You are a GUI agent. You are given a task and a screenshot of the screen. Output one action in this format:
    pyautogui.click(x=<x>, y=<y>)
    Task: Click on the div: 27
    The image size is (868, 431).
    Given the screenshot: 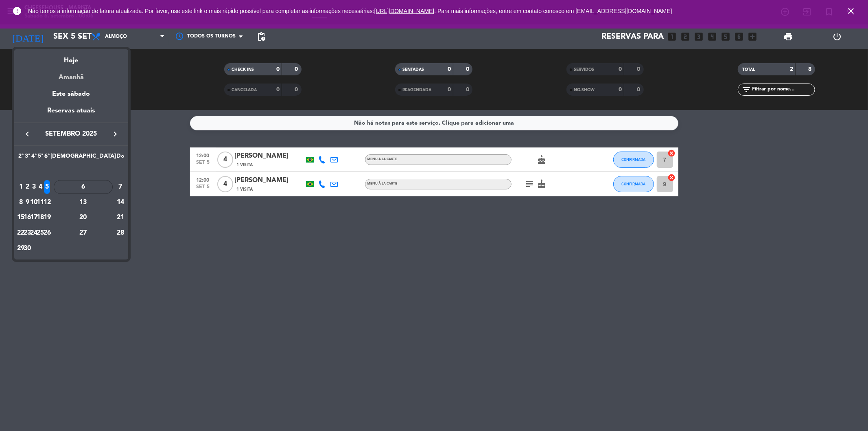 What is the action you would take?
    pyautogui.click(x=83, y=233)
    